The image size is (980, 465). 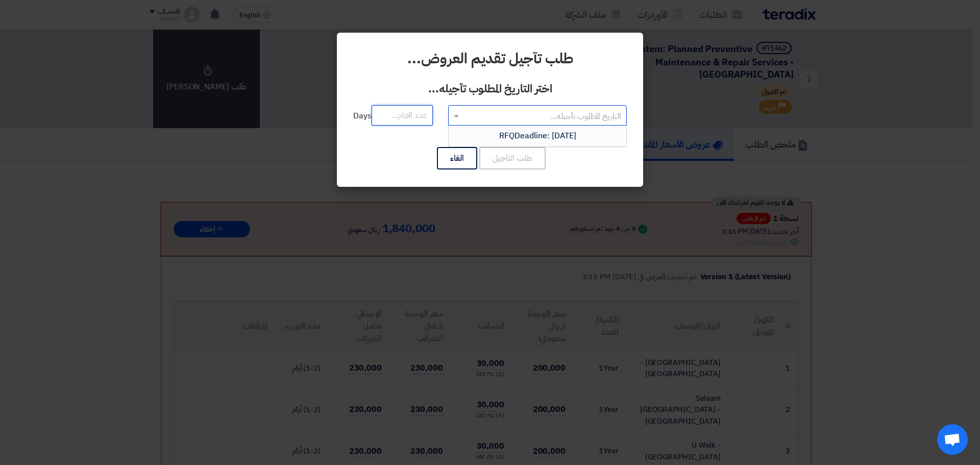 What do you see at coordinates (513, 158) in the screenshot?
I see `button: طلب التآجيل` at bounding box center [513, 158].